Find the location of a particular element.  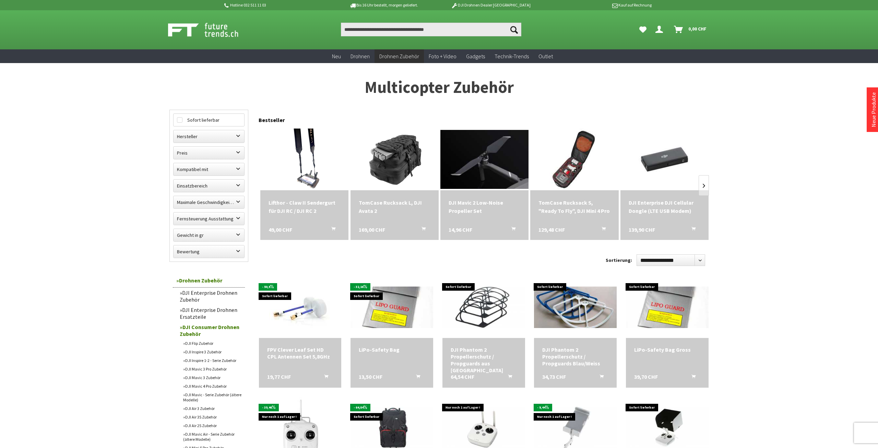

img: FPV Clever Leaf Set HD CPL Antennen Set 5,8GHz is located at coordinates (300, 307).